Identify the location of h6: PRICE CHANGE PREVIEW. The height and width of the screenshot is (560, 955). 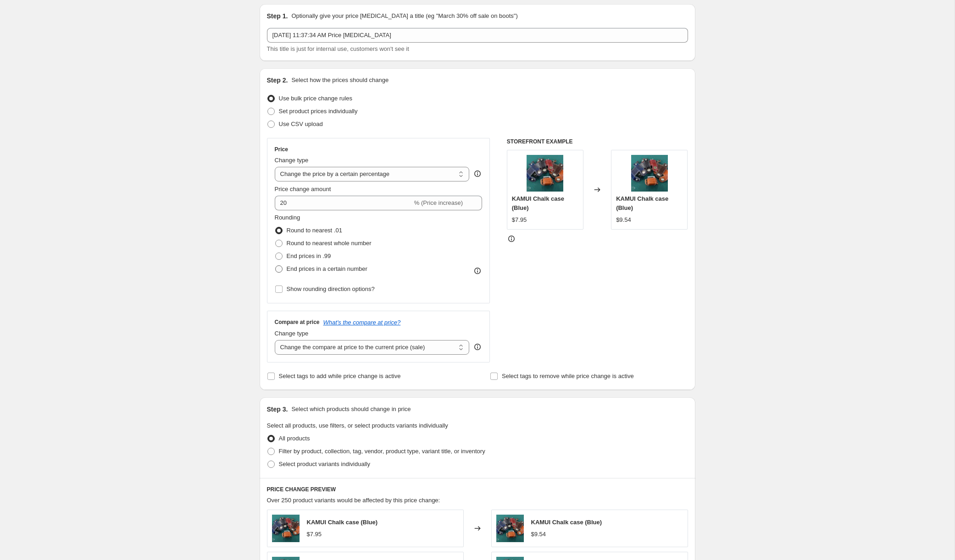
(478, 489).